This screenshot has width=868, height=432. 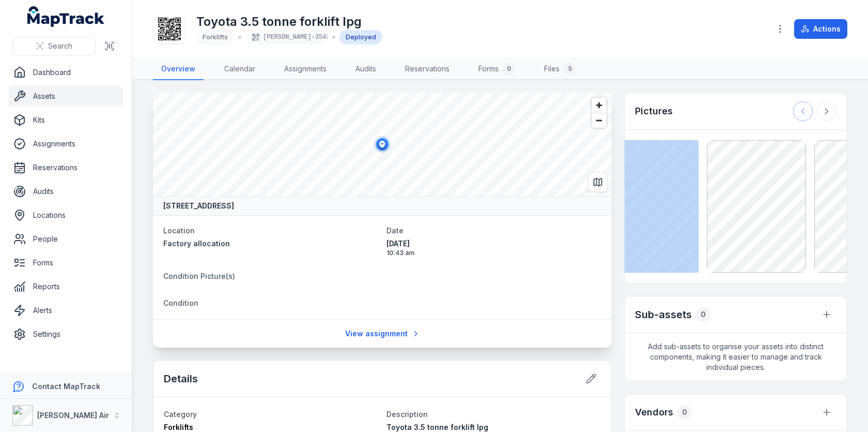 What do you see at coordinates (179, 230) in the screenshot?
I see `span: Location` at bounding box center [179, 230].